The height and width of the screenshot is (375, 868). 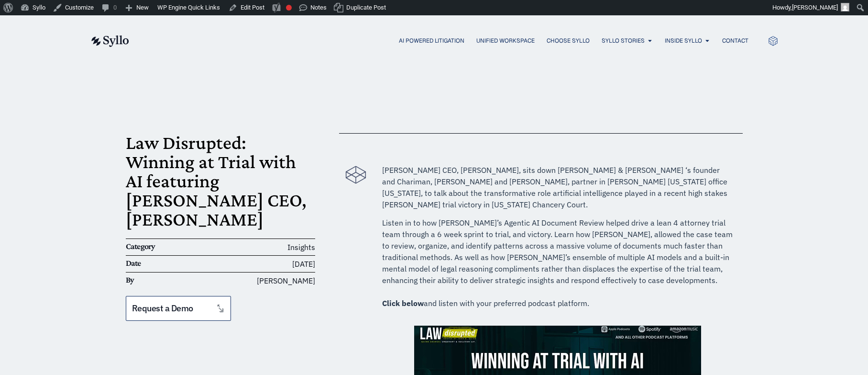 I want to click on span: Syllo Stories, so click(x=623, y=41).